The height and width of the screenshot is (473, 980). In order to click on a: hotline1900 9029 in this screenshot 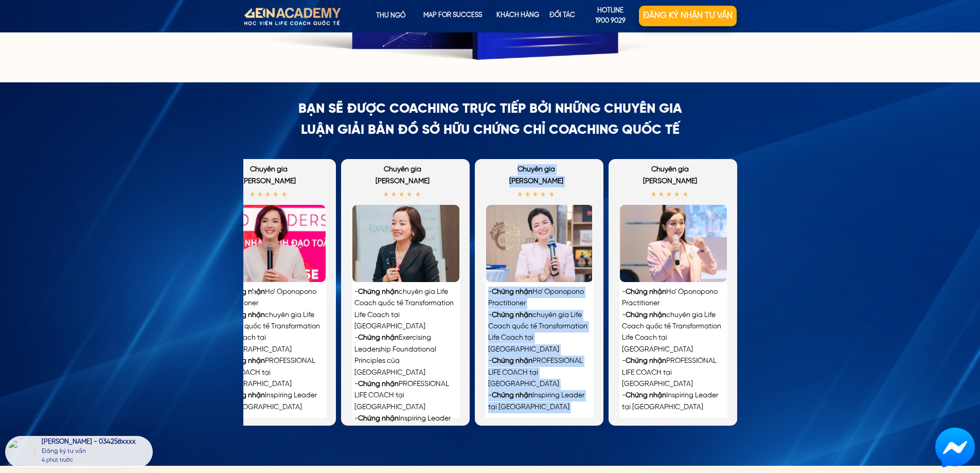, I will do `click(610, 16)`.